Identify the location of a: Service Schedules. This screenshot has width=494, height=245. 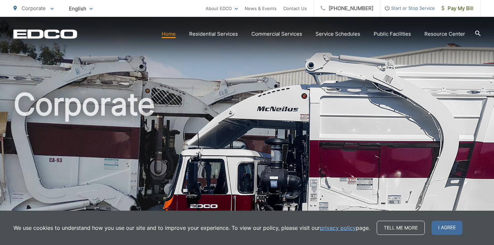
(338, 34).